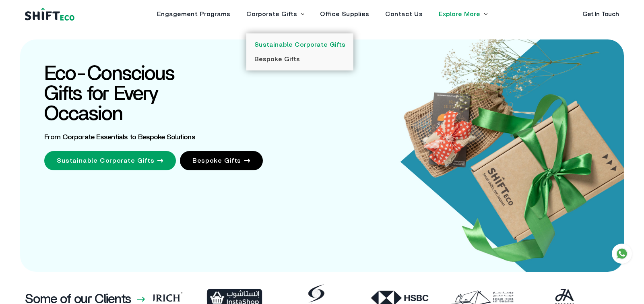  What do you see at coordinates (109, 93) in the screenshot?
I see `span: Eco-Conscious Gifts for Every Occasion` at bounding box center [109, 93].